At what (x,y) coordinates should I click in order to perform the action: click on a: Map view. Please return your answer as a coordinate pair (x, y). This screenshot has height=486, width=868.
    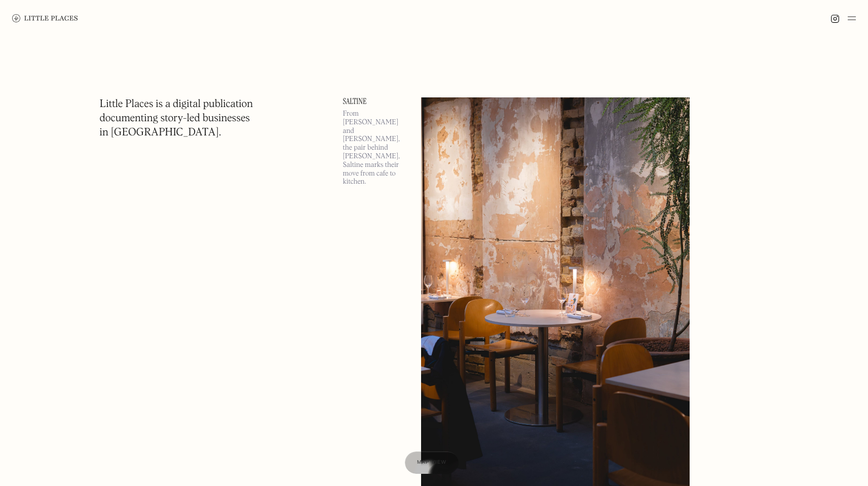
    Looking at the image, I should click on (432, 462).